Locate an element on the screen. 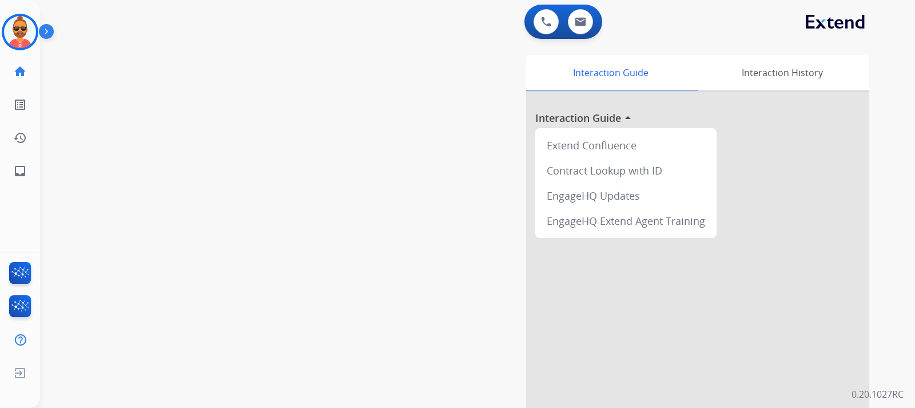 Image resolution: width=915 pixels, height=408 pixels. mat-icon: history is located at coordinates (20, 138).